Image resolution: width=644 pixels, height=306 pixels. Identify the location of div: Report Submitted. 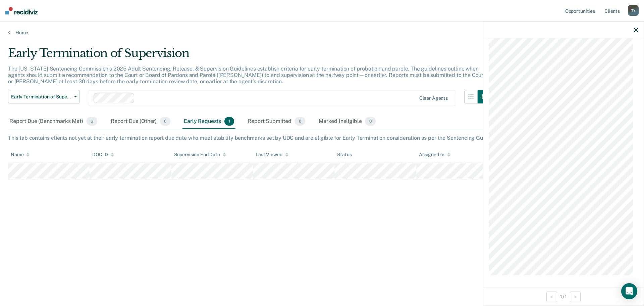
(277, 121).